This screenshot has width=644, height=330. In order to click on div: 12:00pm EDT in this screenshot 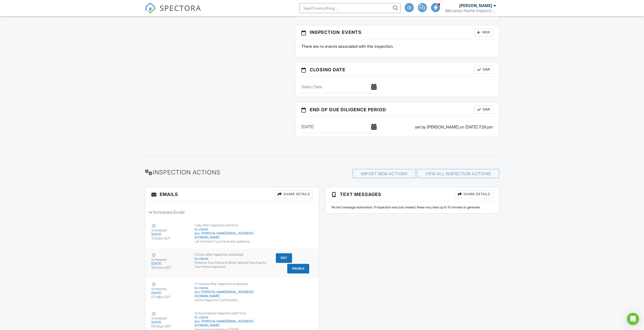, I will do `click(170, 238)`.